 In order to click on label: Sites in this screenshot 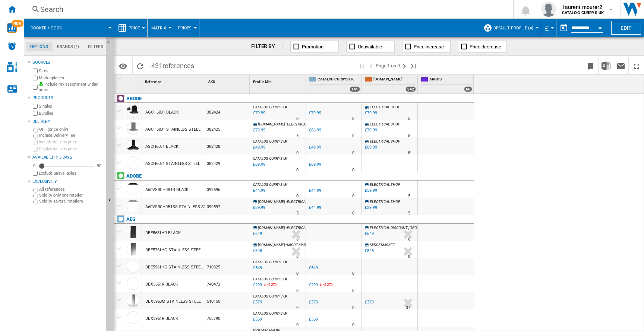, I will do `click(71, 71)`.